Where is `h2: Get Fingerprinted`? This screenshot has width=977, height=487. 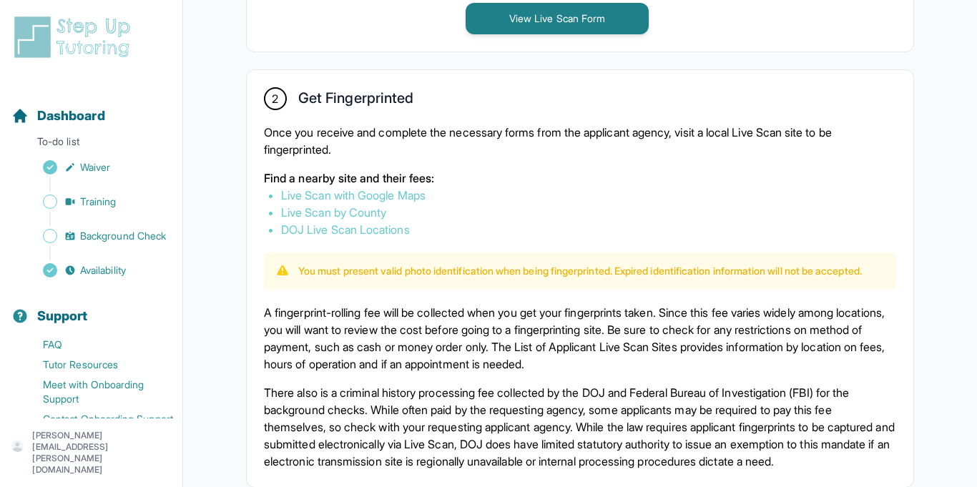
h2: Get Fingerprinted is located at coordinates (355, 101).